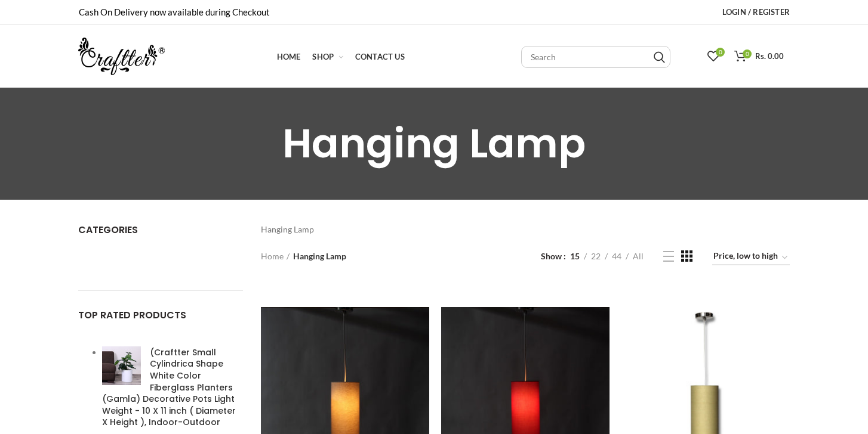 The width and height of the screenshot is (868, 434). I want to click on span: 15, so click(575, 256).